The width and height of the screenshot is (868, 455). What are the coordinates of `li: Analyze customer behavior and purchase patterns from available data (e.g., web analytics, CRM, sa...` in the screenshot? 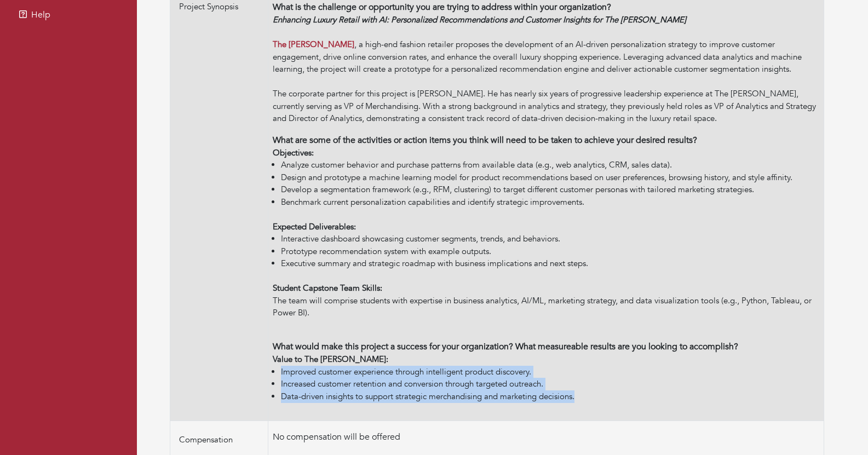 It's located at (550, 165).